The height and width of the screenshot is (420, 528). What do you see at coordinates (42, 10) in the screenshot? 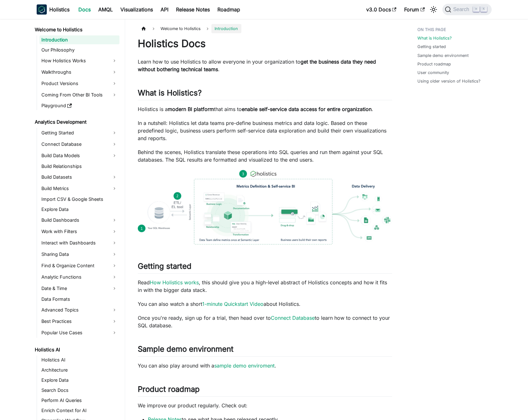
I see `img: Holistics` at bounding box center [42, 10].